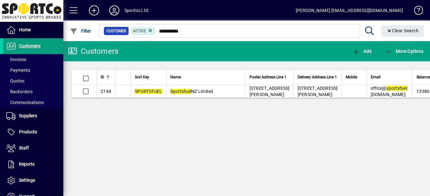  Describe the element at coordinates (390, 77) in the screenshot. I see `div: Email` at that location.